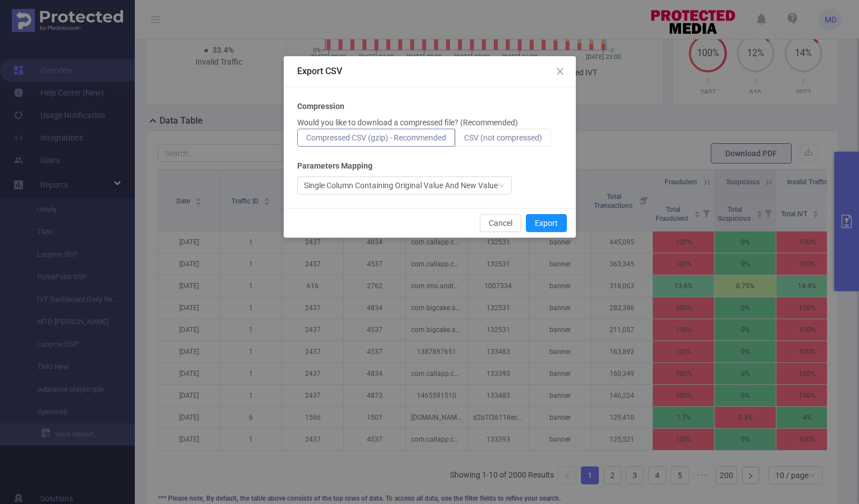 This screenshot has width=859, height=504. I want to click on span: Compressed CSV (gzip) - Recommended, so click(376, 138).